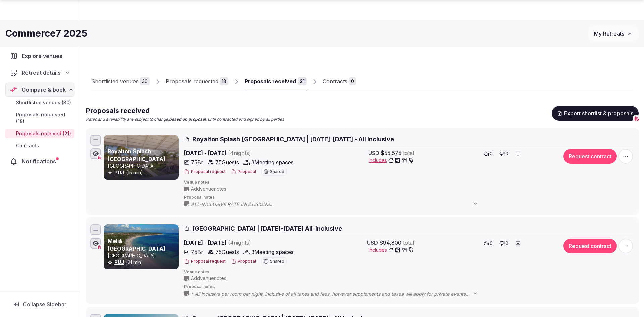  I want to click on a: Explore venues, so click(40, 56).